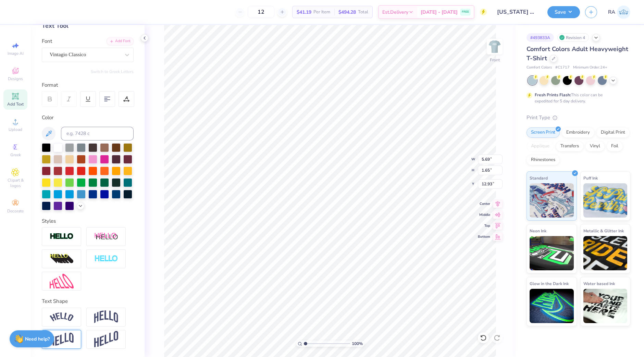 The height and width of the screenshot is (357, 644). What do you see at coordinates (562, 68) in the screenshot?
I see `span: # C1717` at bounding box center [562, 68].